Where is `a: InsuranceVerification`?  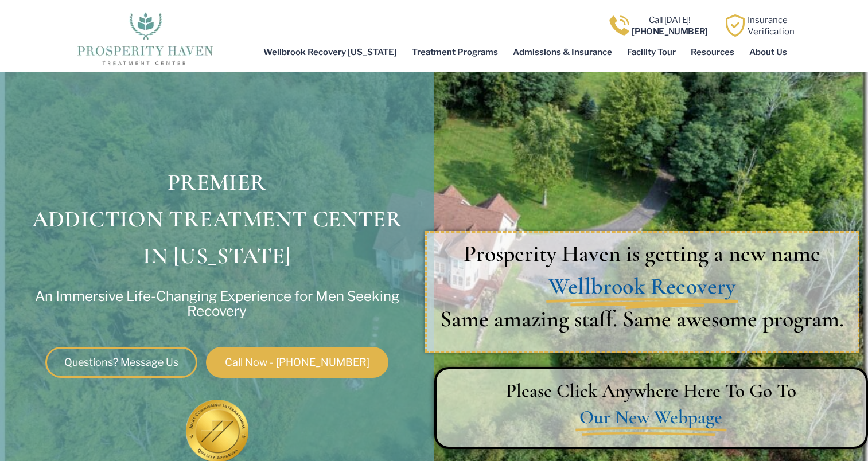
a: InsuranceVerification is located at coordinates (771, 26).